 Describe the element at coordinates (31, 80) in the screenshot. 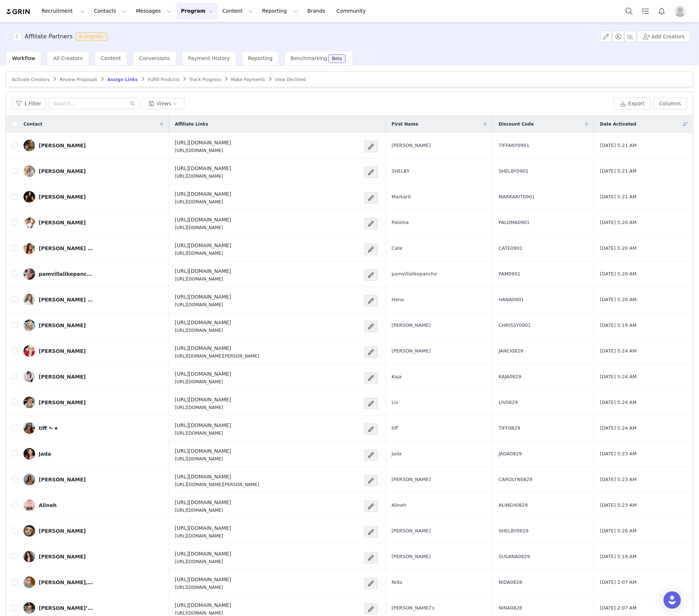

I see `span: Activate Creators` at that location.